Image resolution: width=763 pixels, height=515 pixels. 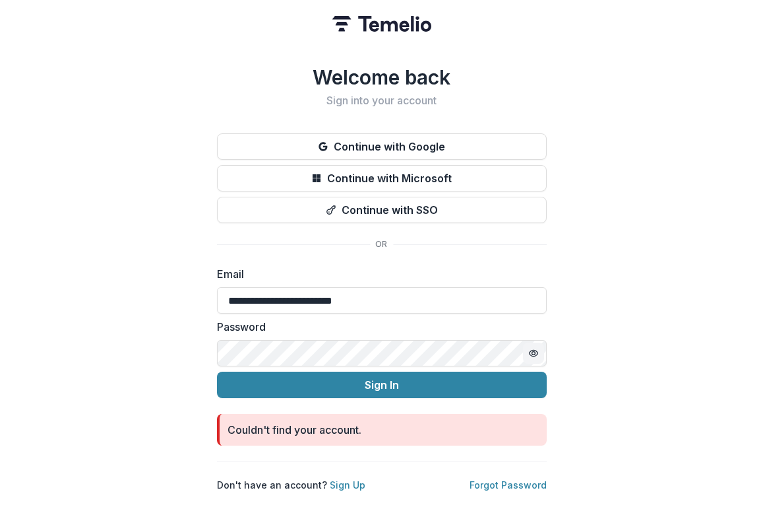 What do you see at coordinates (378, 327) in the screenshot?
I see `label: Password` at bounding box center [378, 327].